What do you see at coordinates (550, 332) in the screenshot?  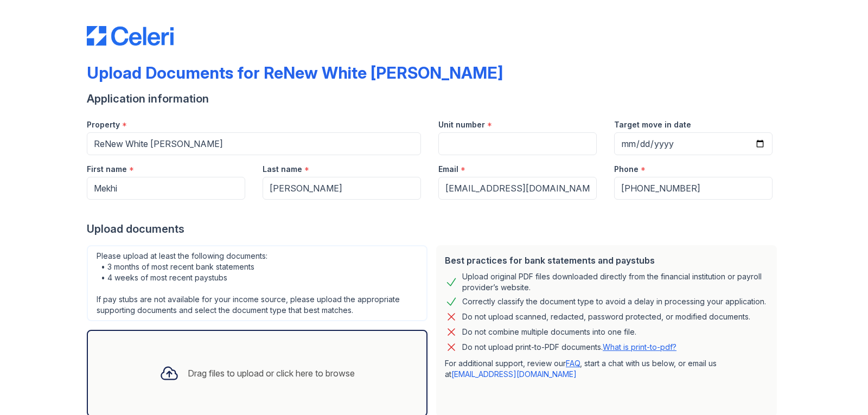 I see `div: Do not combine multiple documents into one file.` at bounding box center [550, 332].